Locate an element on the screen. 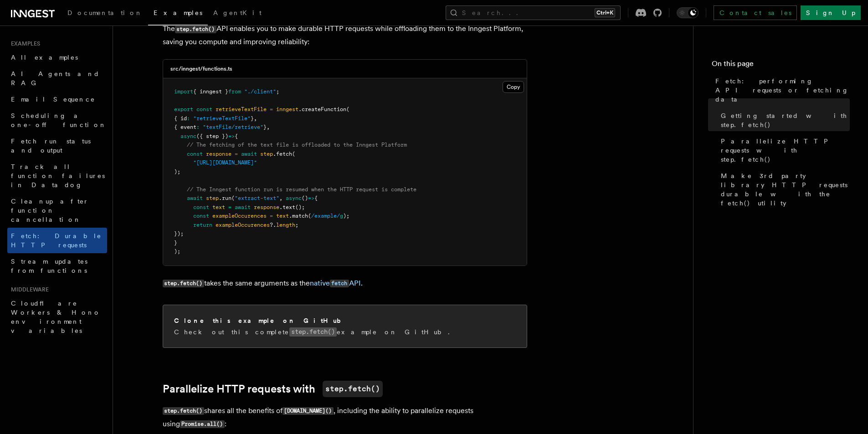  span: text is located at coordinates (282, 216).